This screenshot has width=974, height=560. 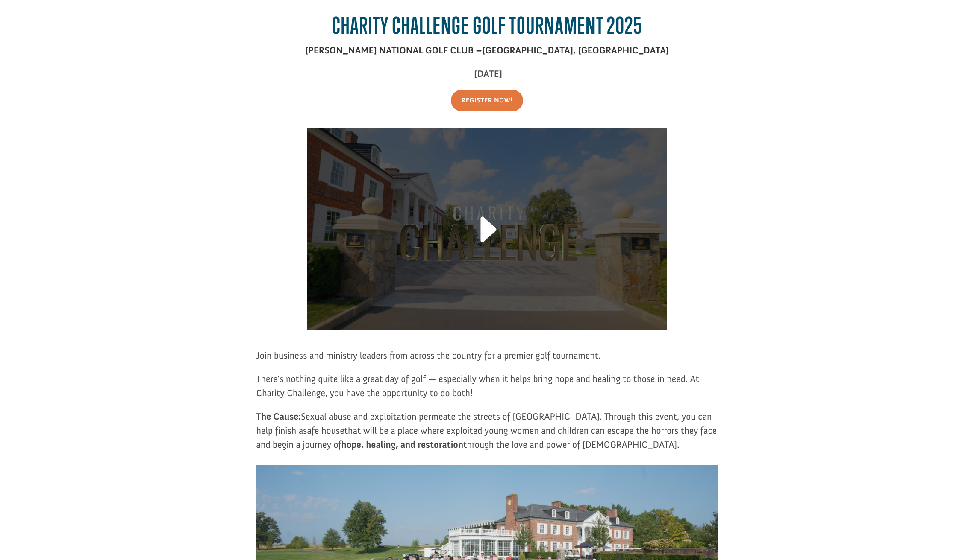 What do you see at coordinates (487, 438) in the screenshot?
I see `span: that will be a place where exploited young women and children can escape the horrors they face an...` at bounding box center [487, 438].